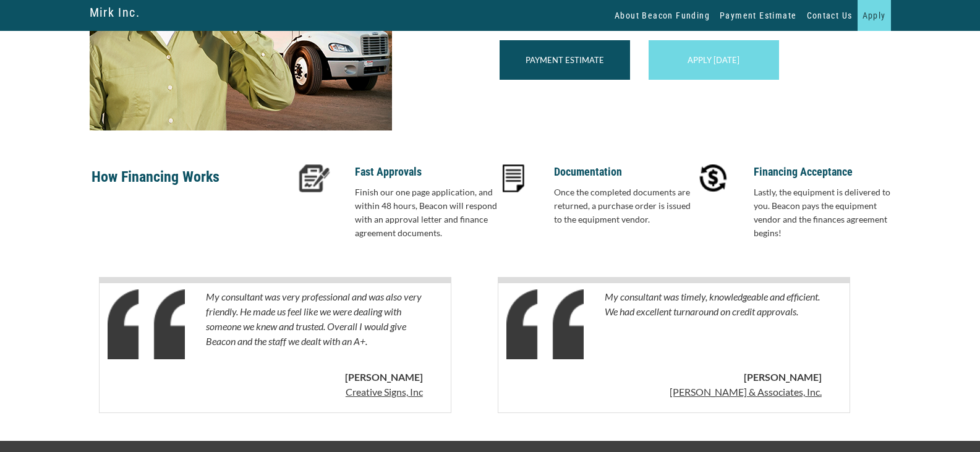 This screenshot has width=980, height=452. What do you see at coordinates (713, 326) in the screenshot?
I see `p: My consultant was timely, knowledgeable and efficient. We had excellent turnaround on credit appr...` at bounding box center [713, 326].